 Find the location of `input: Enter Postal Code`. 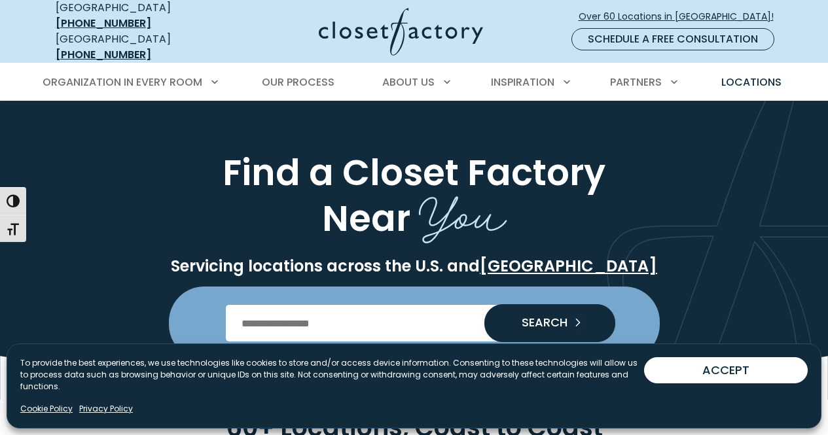

input: Enter Postal Code is located at coordinates (414, 323).